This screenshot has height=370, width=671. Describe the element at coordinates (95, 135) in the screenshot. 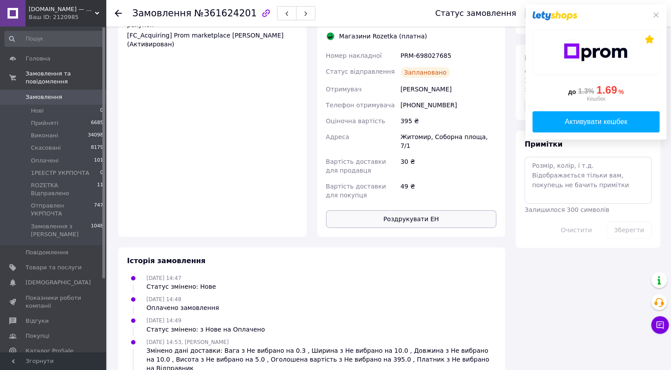

I see `span: 34098` at that location.